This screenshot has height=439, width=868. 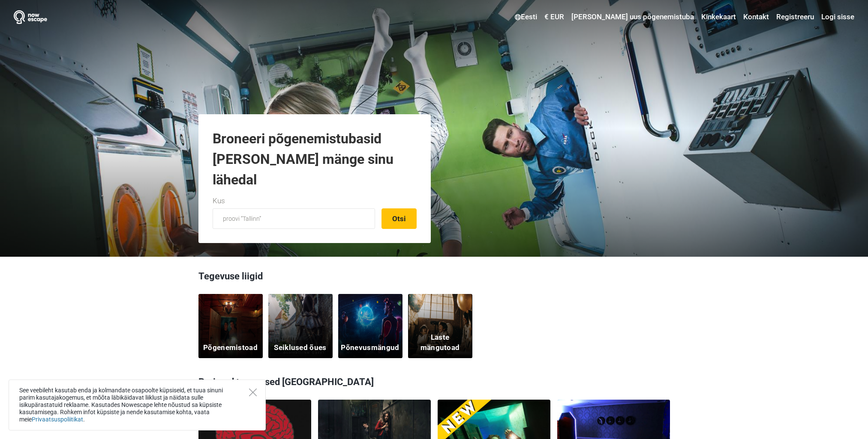 I want to click on a: Põnevusmängud, so click(x=370, y=327).